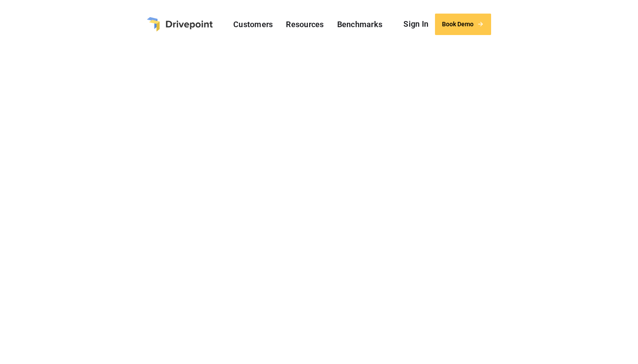 The image size is (638, 364). I want to click on div: Book Demo, so click(458, 24).